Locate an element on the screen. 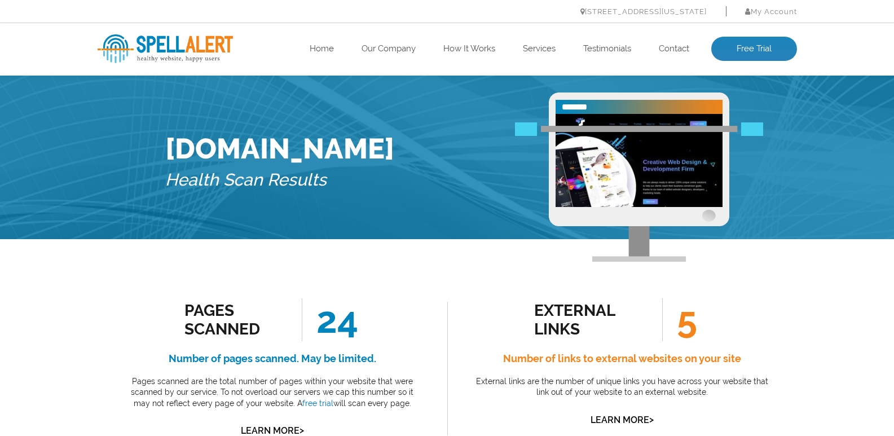 The width and height of the screenshot is (894, 436). div: external links is located at coordinates (585, 320).